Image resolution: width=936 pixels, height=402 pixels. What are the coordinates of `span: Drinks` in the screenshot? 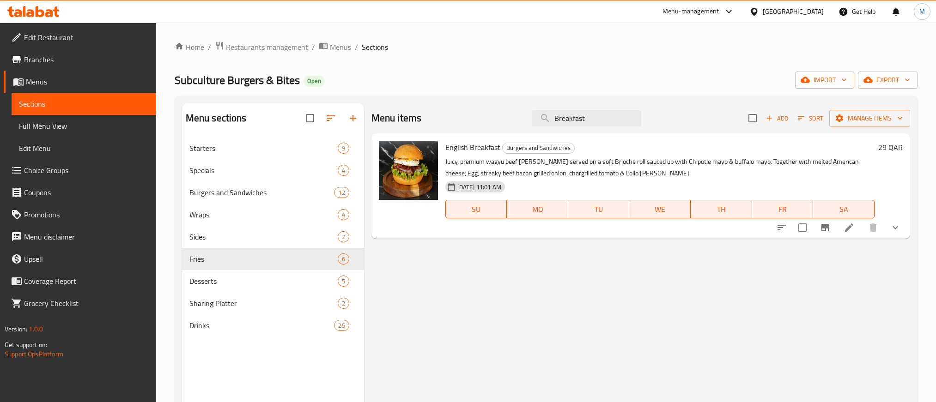 It's located at (262, 326).